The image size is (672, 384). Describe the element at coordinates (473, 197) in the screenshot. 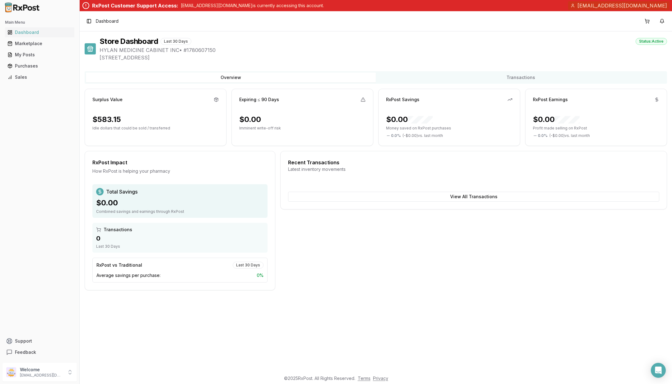

I see `button: View All Transactions` at that location.